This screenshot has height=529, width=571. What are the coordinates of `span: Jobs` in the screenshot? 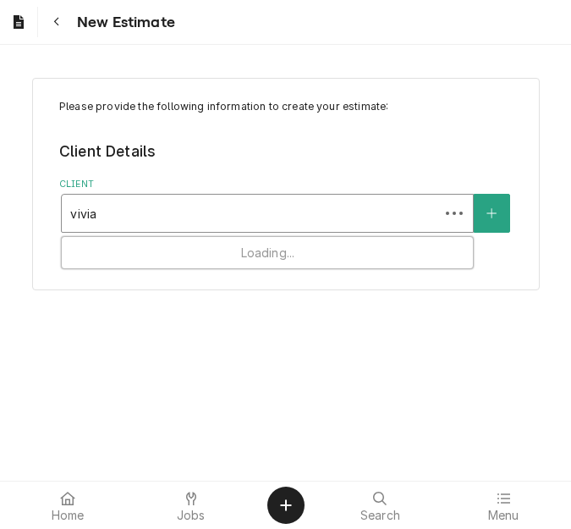 It's located at (191, 515).